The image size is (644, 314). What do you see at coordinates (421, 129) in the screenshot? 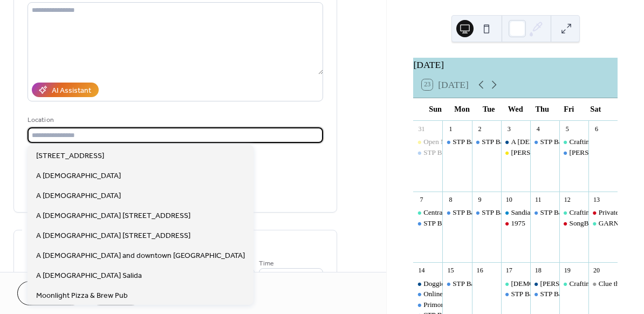
I see `div: 31` at bounding box center [421, 129].